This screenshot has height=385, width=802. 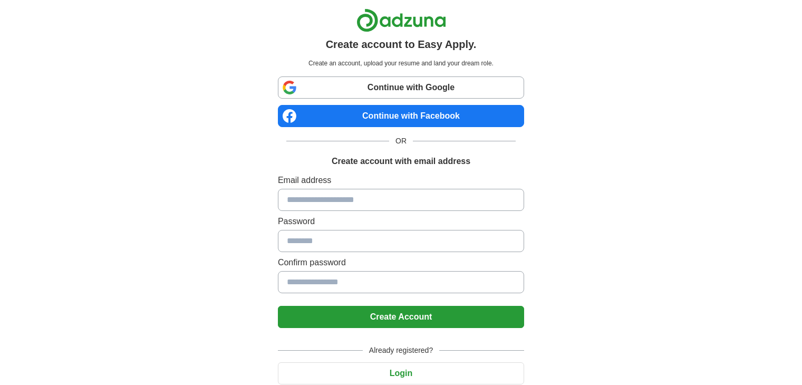 What do you see at coordinates (401, 141) in the screenshot?
I see `span: OR` at bounding box center [401, 141].